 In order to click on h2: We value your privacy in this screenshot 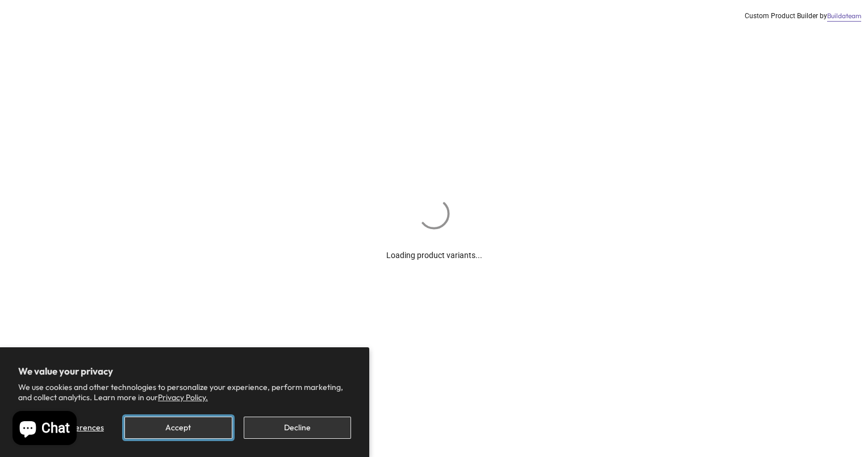, I will do `click(185, 371)`.